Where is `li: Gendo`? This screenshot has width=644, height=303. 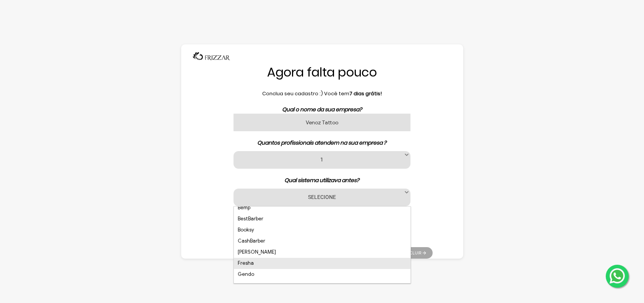 li: Gendo is located at coordinates (322, 275).